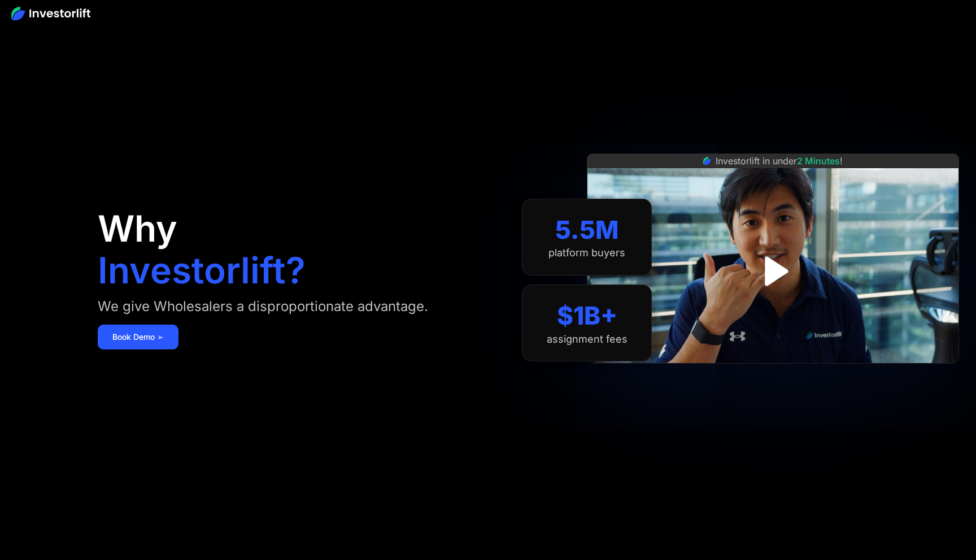 This screenshot has width=976, height=560. Describe the element at coordinates (587, 230) in the screenshot. I see `div: 5.5M` at that location.